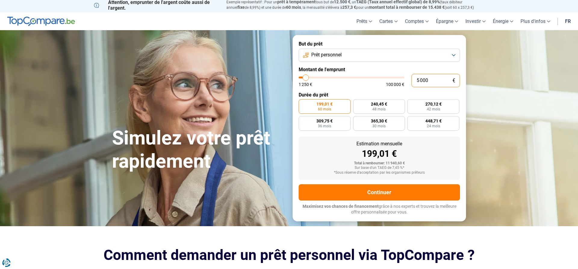 This screenshot has width=578, height=269. I want to click on span: 100 000 €, so click(395, 84).